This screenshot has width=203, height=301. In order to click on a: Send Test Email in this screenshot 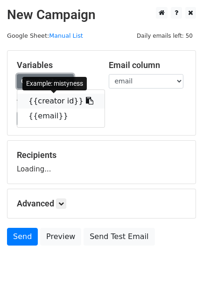, I will do `click(119, 237)`.